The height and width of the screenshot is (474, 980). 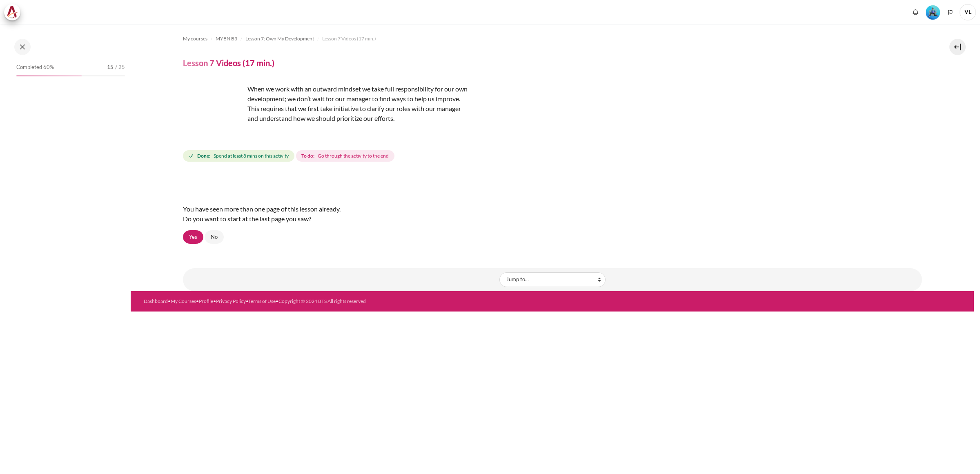 What do you see at coordinates (155, 301) in the screenshot?
I see `a: Dashboard` at bounding box center [155, 301].